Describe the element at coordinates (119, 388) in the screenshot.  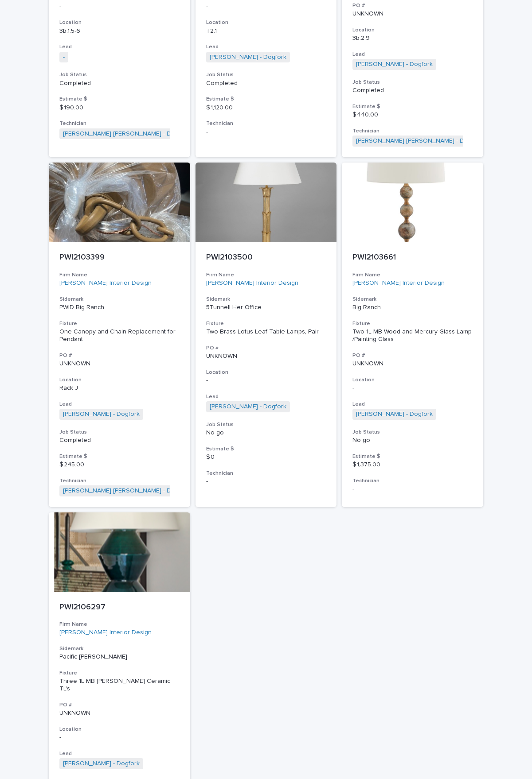
I see `p: Rack J` at that location.